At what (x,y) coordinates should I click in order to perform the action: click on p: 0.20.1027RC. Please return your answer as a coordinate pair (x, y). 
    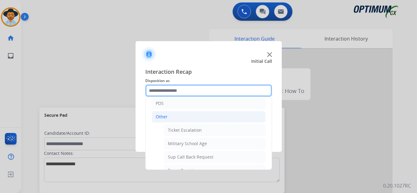
    Looking at the image, I should click on (397, 186).